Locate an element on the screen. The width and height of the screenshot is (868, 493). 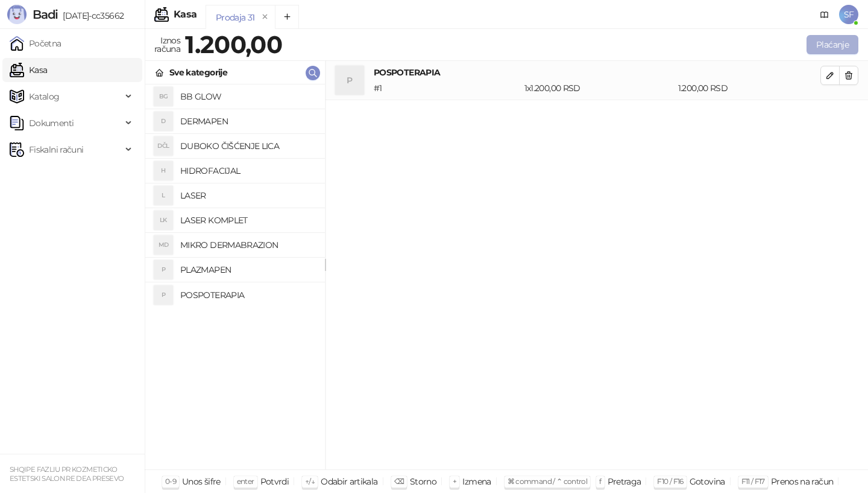
div: Iznos računa is located at coordinates (167, 45).